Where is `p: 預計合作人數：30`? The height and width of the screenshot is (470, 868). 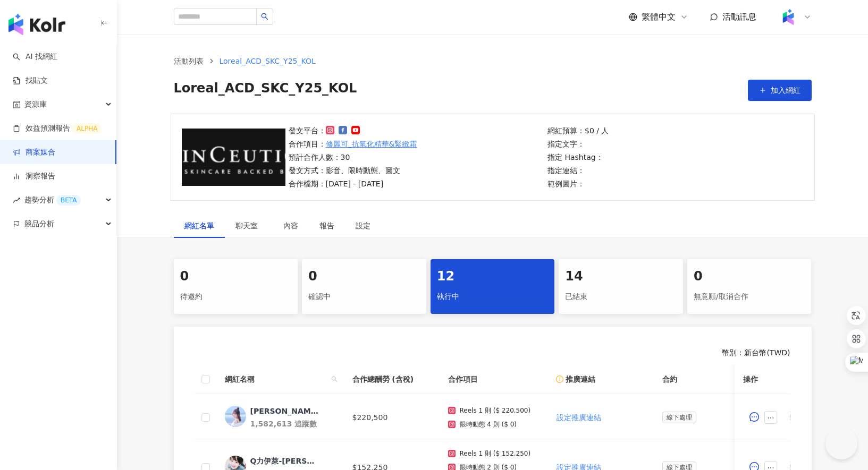 p: 預計合作人數：30 is located at coordinates (353, 157).